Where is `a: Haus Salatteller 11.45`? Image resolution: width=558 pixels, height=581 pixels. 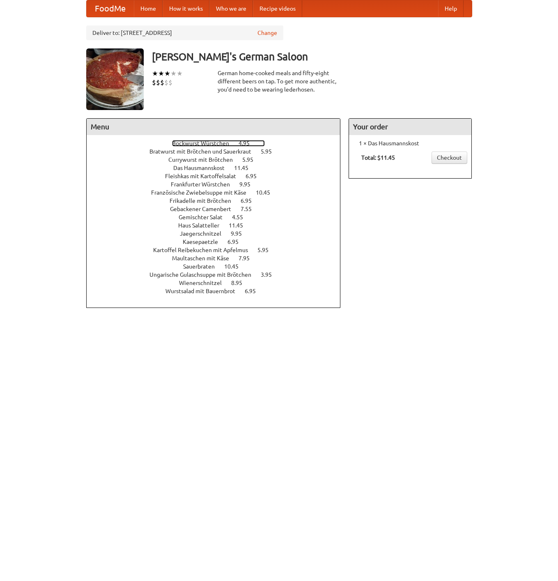 a: Haus Salatteller 11.45 is located at coordinates (218, 226).